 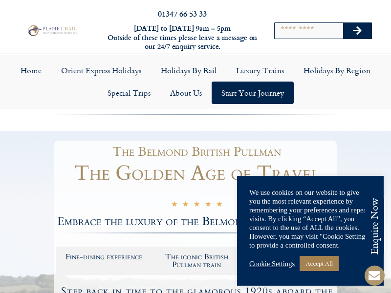 What do you see at coordinates (272, 264) in the screenshot?
I see `a: Cookie Settings` at bounding box center [272, 264].